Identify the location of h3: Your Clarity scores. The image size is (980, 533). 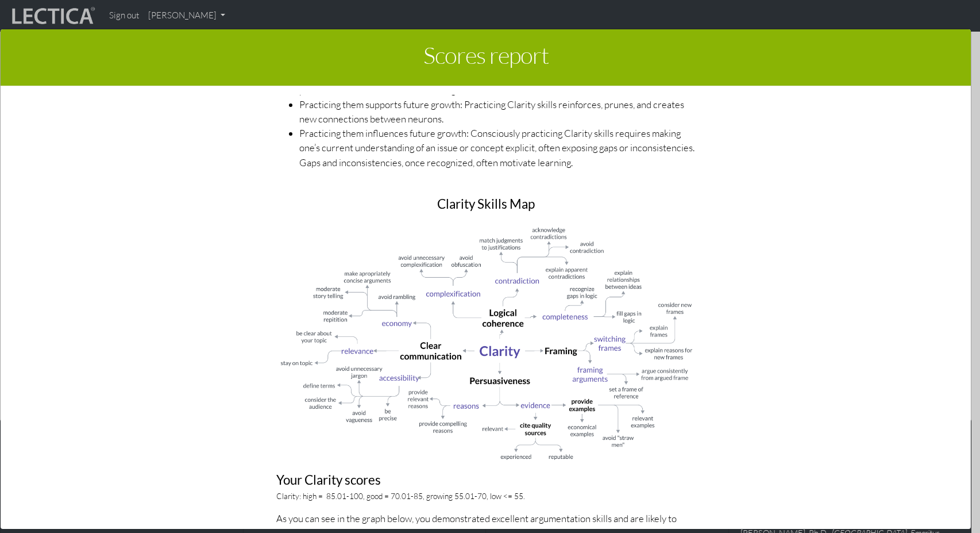
(486, 480).